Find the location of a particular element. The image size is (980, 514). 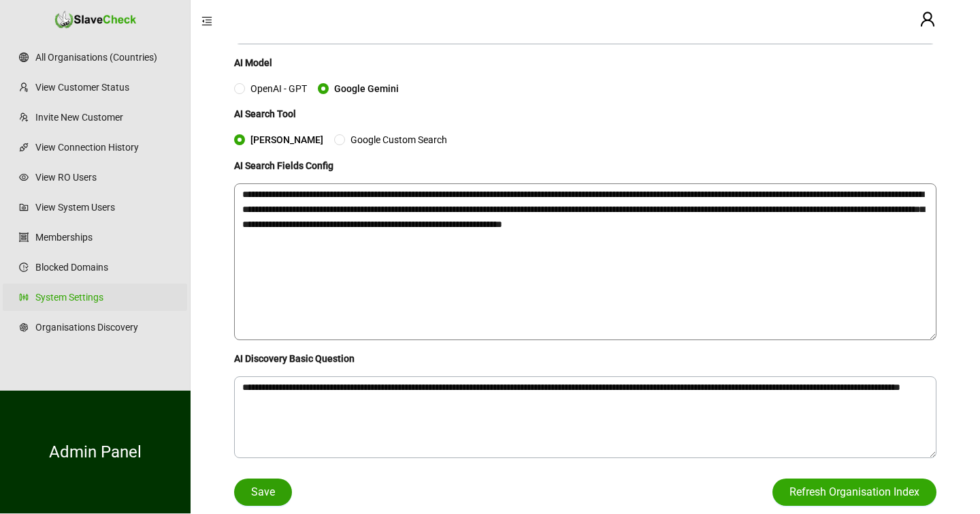

a: Memberships is located at coordinates (106, 237).